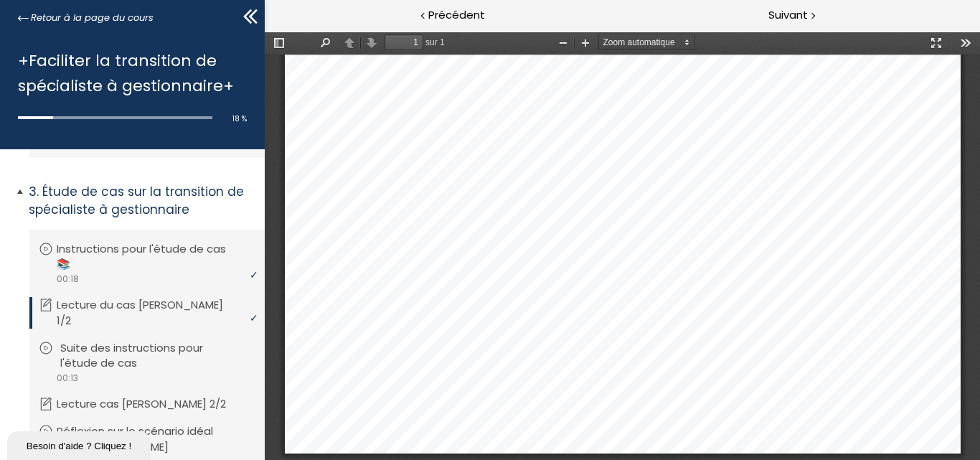 This screenshot has width=980, height=460. I want to click on span: 18 %, so click(240, 118).